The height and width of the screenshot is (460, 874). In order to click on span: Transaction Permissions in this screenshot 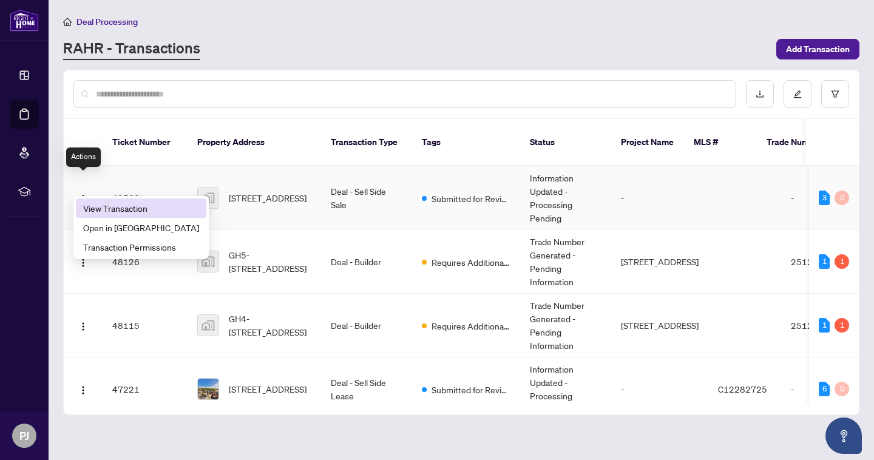, I will do `click(141, 247)`.